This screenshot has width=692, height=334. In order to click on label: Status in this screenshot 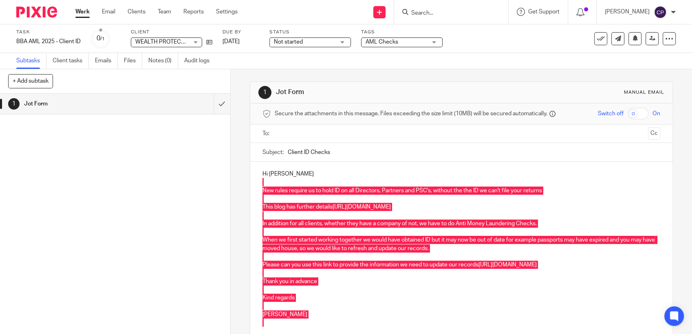, I will do `click(310, 32)`.